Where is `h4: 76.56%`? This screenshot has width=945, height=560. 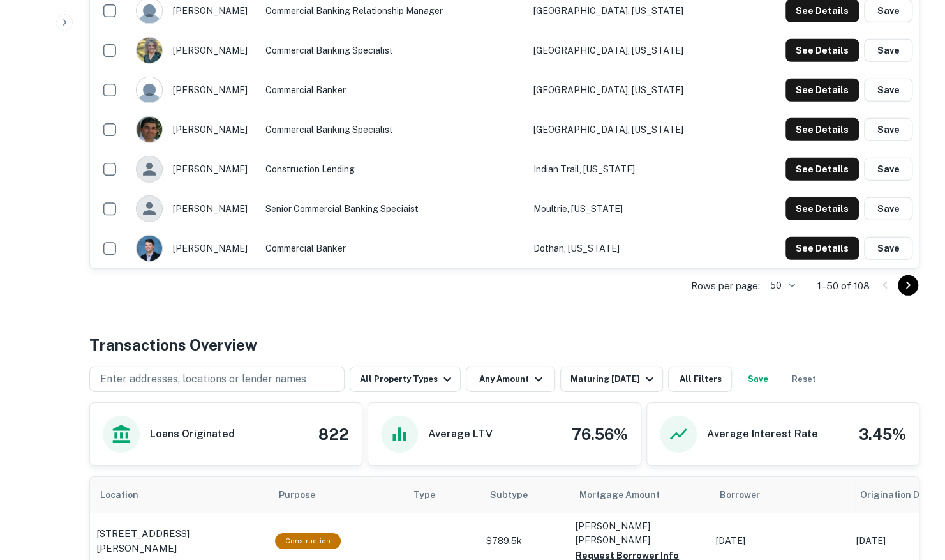 h4: 76.56% is located at coordinates (600, 434).